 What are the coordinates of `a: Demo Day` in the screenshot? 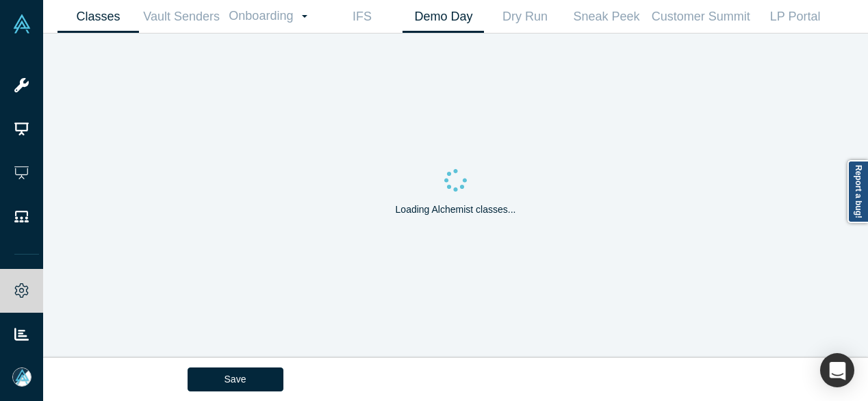 It's located at (443, 17).